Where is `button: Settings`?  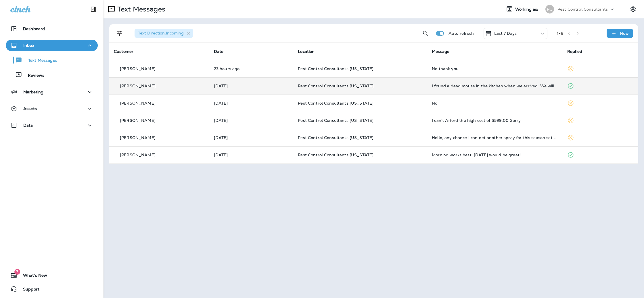 button: Settings is located at coordinates (633, 9).